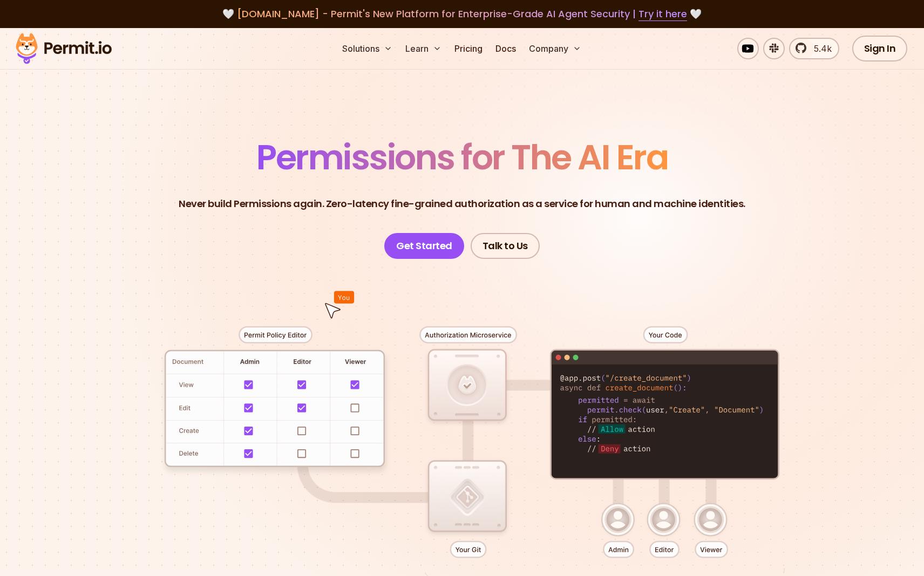 The height and width of the screenshot is (576, 924). What do you see at coordinates (63, 49) in the screenshot?
I see `img: Permit logo` at bounding box center [63, 49].